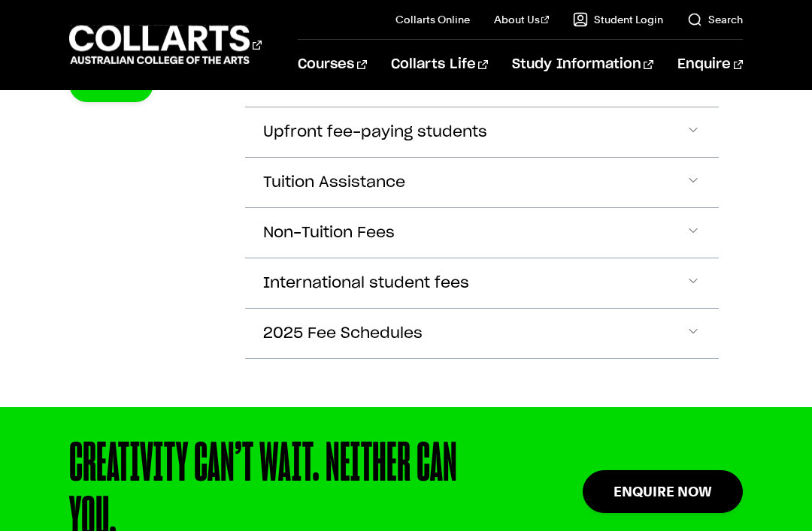 The image size is (812, 531). Describe the element at coordinates (482, 132) in the screenshot. I see `button: Upfront fee-paying students` at that location.